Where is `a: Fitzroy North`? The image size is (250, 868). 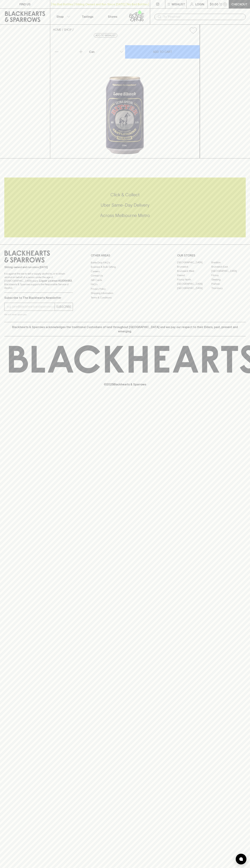 a: Fitzroy North is located at coordinates (194, 280).